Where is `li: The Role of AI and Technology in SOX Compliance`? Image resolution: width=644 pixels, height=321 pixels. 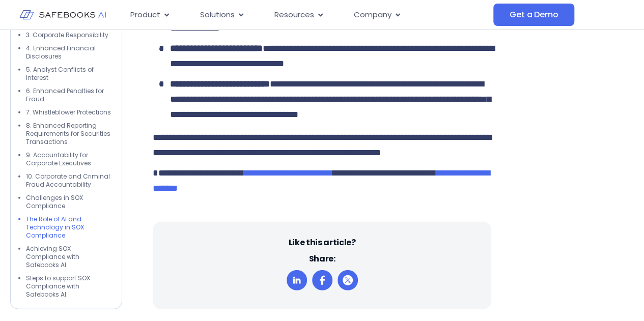
li: The Role of AI and Technology in SOX Compliance is located at coordinates (68, 227).